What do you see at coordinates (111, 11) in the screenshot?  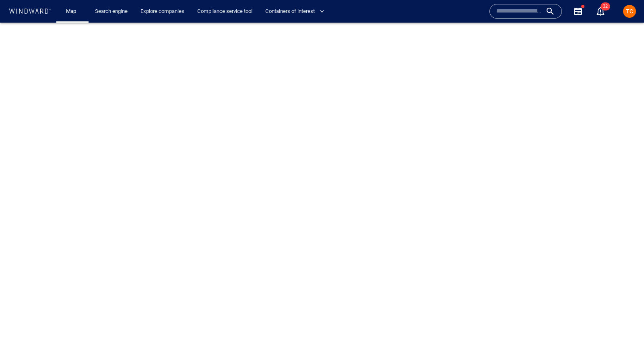 I see `a: Search engine` at bounding box center [111, 11].